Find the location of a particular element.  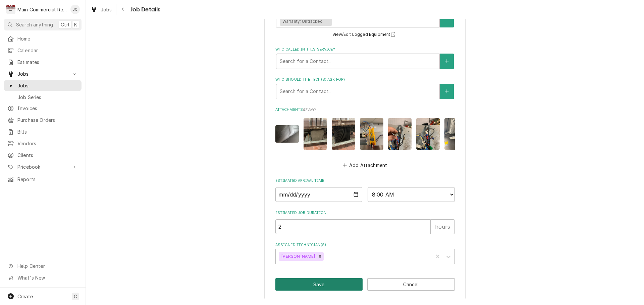

div: Estimated Arrival Time is located at coordinates (365, 190).